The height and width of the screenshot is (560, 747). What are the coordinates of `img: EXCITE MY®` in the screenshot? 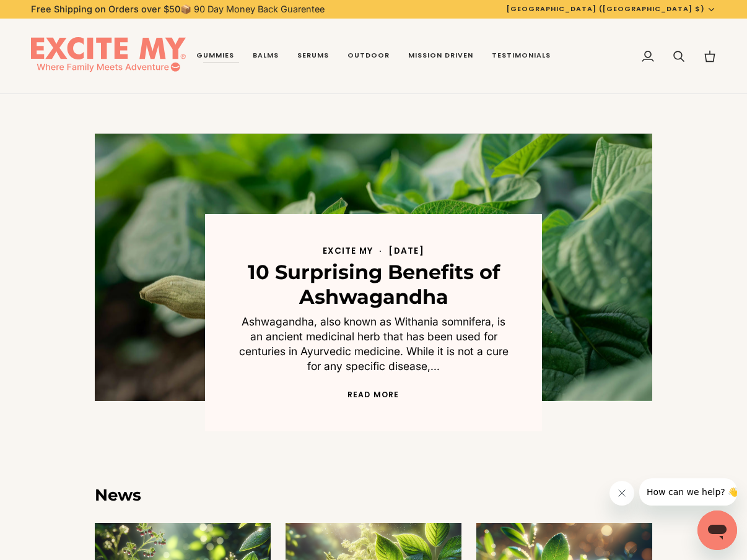 It's located at (108, 57).